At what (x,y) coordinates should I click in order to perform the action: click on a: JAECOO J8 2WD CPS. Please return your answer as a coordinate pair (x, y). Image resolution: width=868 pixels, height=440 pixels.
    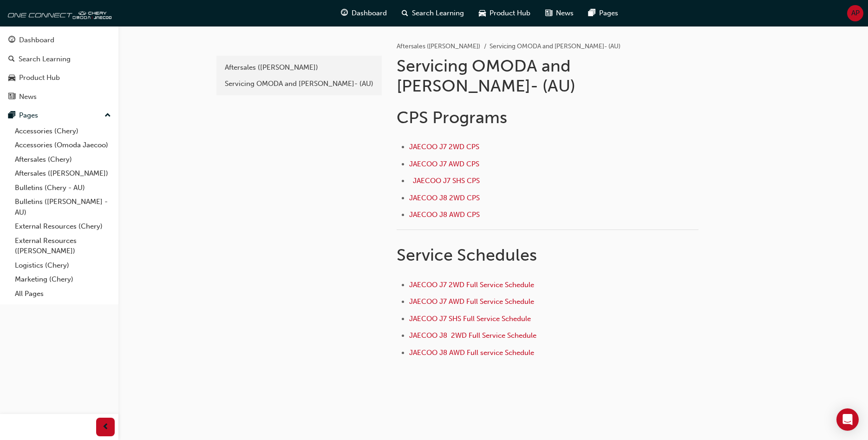
    Looking at the image, I should click on (445, 198).